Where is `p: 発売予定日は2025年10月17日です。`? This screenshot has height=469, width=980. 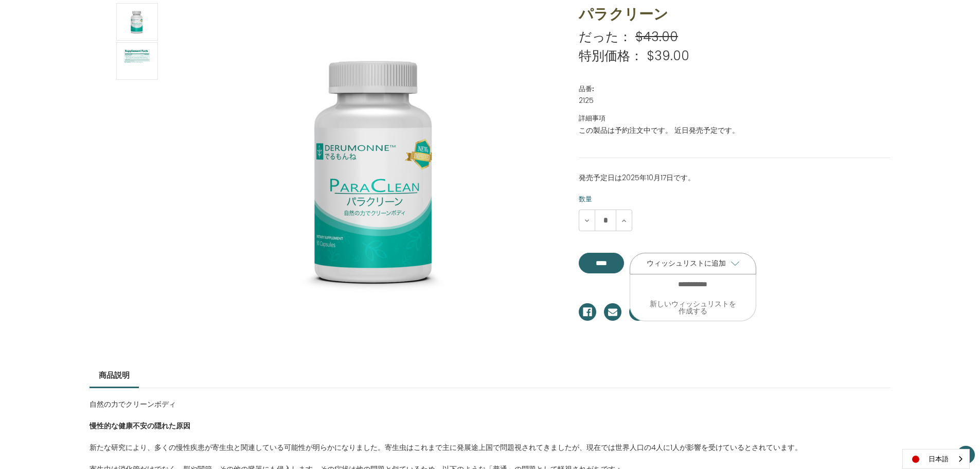 p: 発売予定日は2025年10月17日です。 is located at coordinates (734, 178).